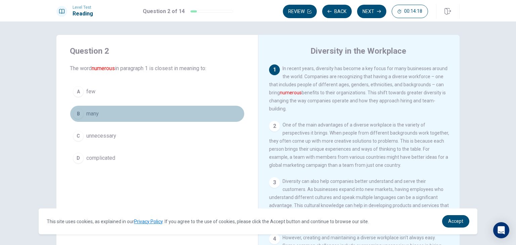 The height and width of the screenshot is (245, 516). Describe the element at coordinates (410, 11) in the screenshot. I see `button: 00:14:18` at that location.